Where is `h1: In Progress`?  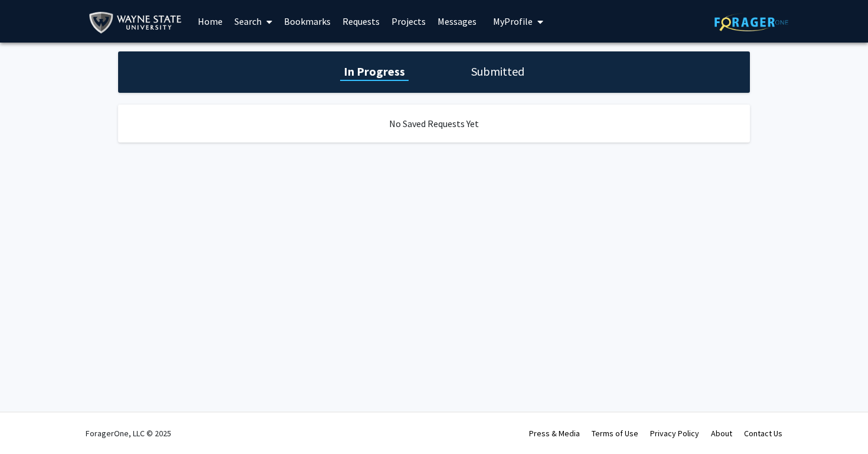 h1: In Progress is located at coordinates (375, 71).